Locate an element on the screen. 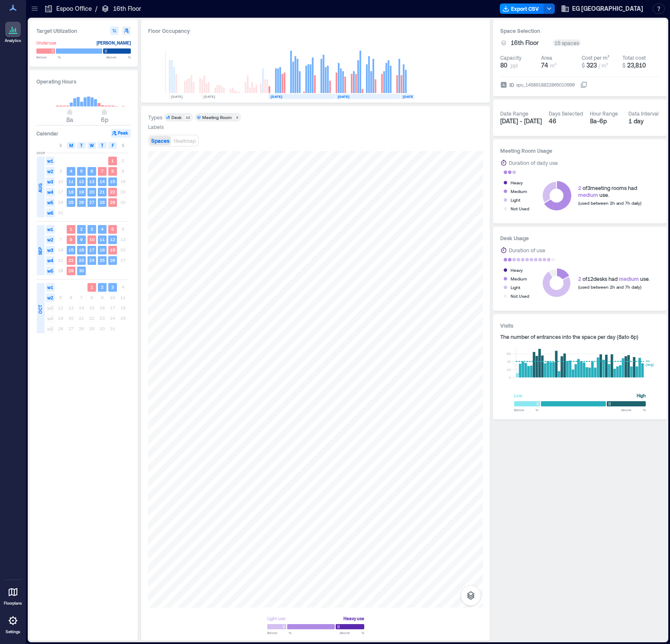 The height and width of the screenshot is (644, 670). div: Light is located at coordinates (515, 200).